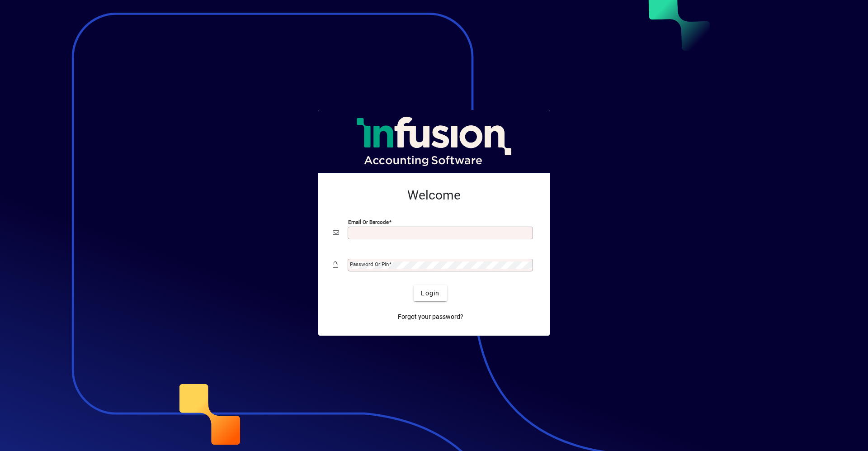 This screenshot has width=868, height=451. Describe the element at coordinates (434, 195) in the screenshot. I see `h2: Welcome` at that location.